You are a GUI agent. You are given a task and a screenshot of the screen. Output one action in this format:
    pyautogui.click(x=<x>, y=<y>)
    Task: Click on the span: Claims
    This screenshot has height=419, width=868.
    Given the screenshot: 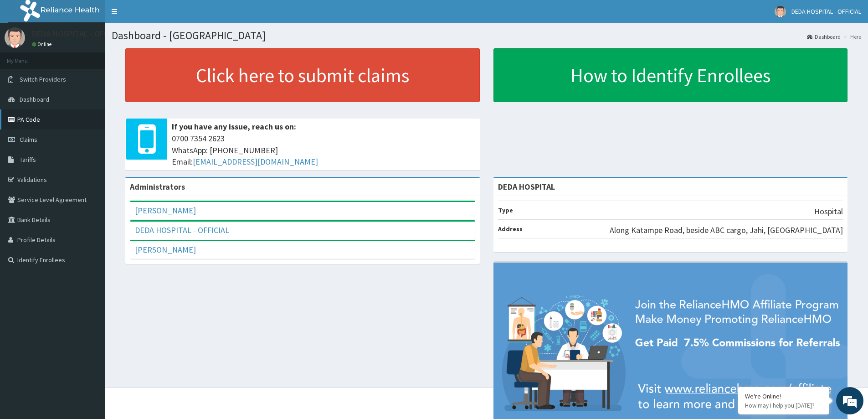 What is the action you would take?
    pyautogui.click(x=28, y=139)
    